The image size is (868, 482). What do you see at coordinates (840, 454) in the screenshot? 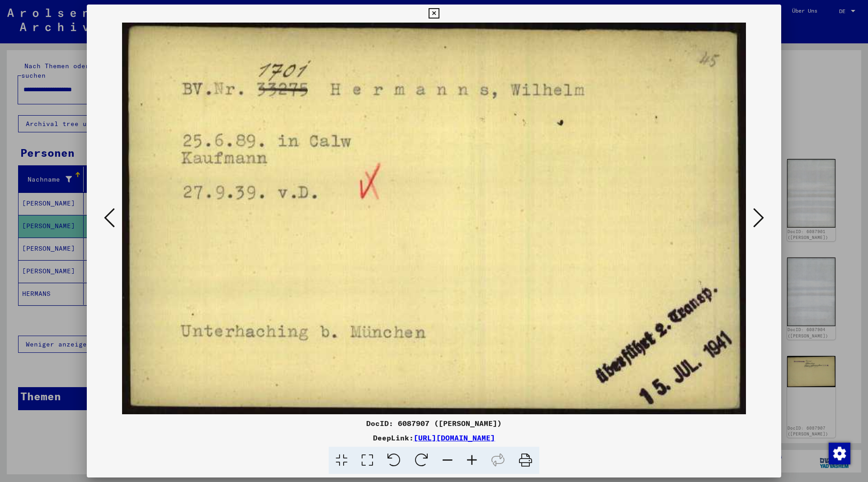
I see `img: Zustimmung ändern` at bounding box center [840, 454].